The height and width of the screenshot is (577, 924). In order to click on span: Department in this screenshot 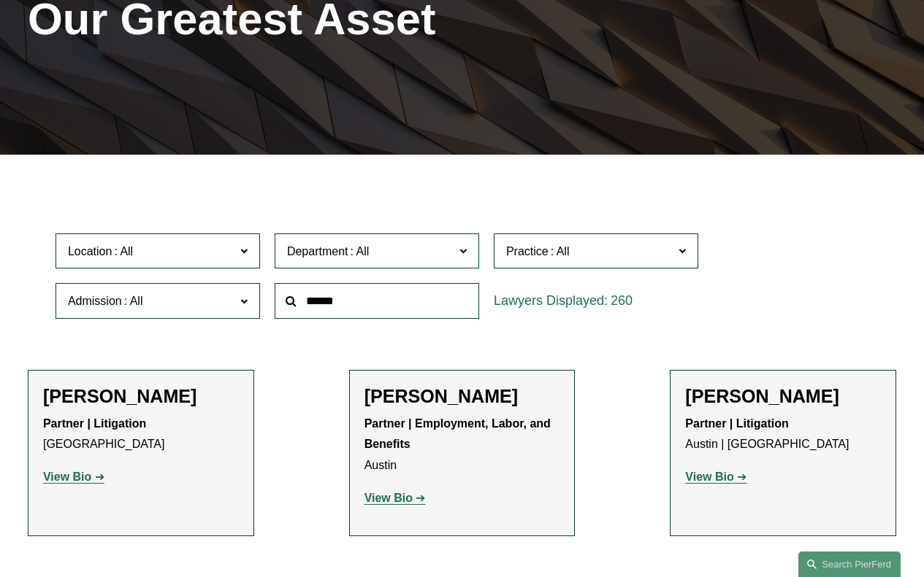, I will do `click(318, 252)`.